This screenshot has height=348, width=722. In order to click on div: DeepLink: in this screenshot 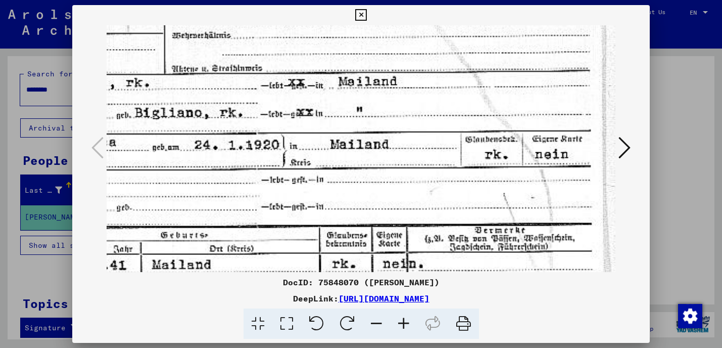, I will do `click(361, 298)`.